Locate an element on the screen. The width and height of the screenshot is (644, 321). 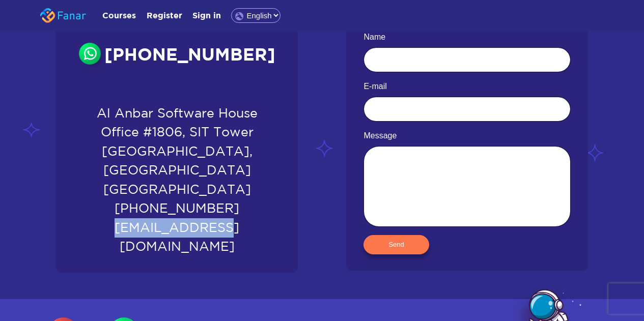
img: language.png is located at coordinates (239, 17).